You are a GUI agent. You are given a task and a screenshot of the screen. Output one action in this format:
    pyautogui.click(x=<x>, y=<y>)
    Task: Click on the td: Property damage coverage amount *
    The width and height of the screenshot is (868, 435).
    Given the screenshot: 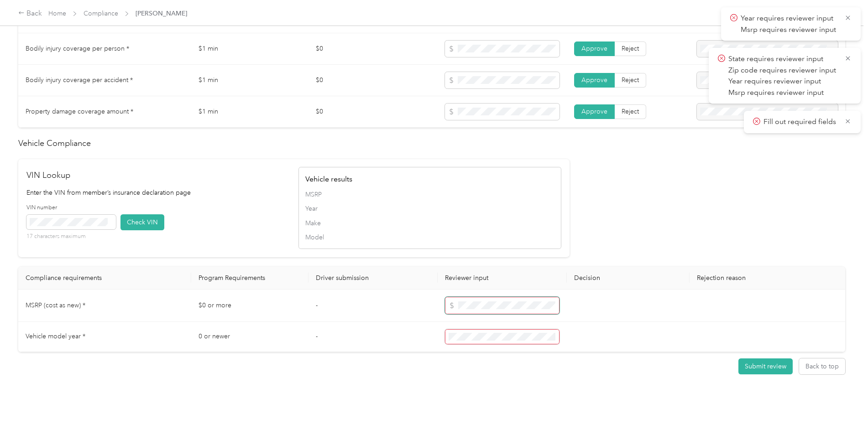 What is the action you would take?
    pyautogui.click(x=104, y=112)
    